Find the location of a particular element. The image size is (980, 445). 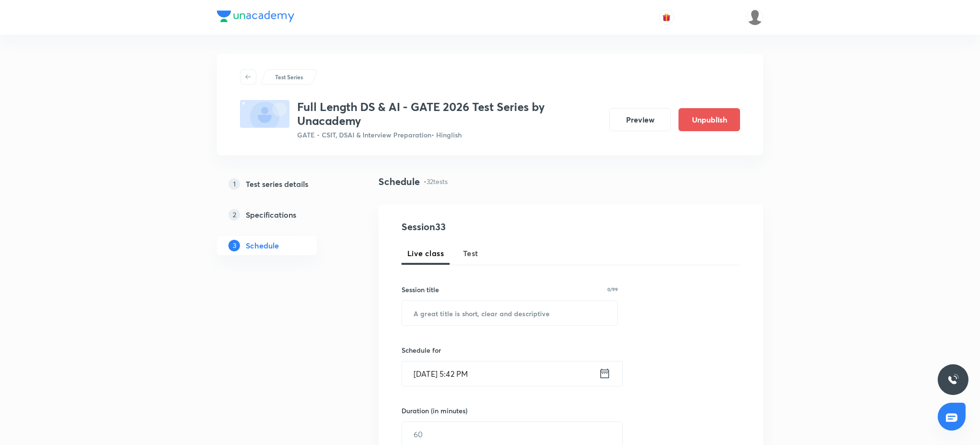

h3: Full Length DS & AI - GATE 2026 Test Series by Unacademy is located at coordinates (449, 114).